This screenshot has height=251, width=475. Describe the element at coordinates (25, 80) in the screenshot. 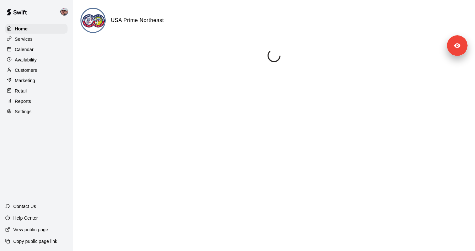

I see `p: Marketing` at that location.